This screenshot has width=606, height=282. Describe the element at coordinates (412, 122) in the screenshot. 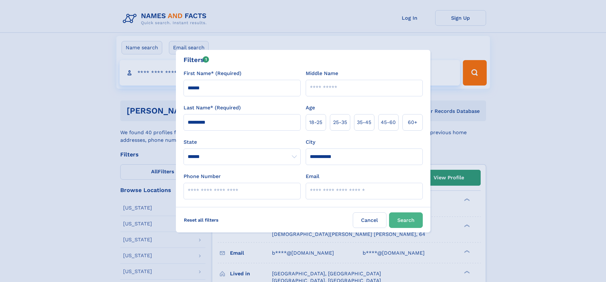

I see `span: 60+` at that location.